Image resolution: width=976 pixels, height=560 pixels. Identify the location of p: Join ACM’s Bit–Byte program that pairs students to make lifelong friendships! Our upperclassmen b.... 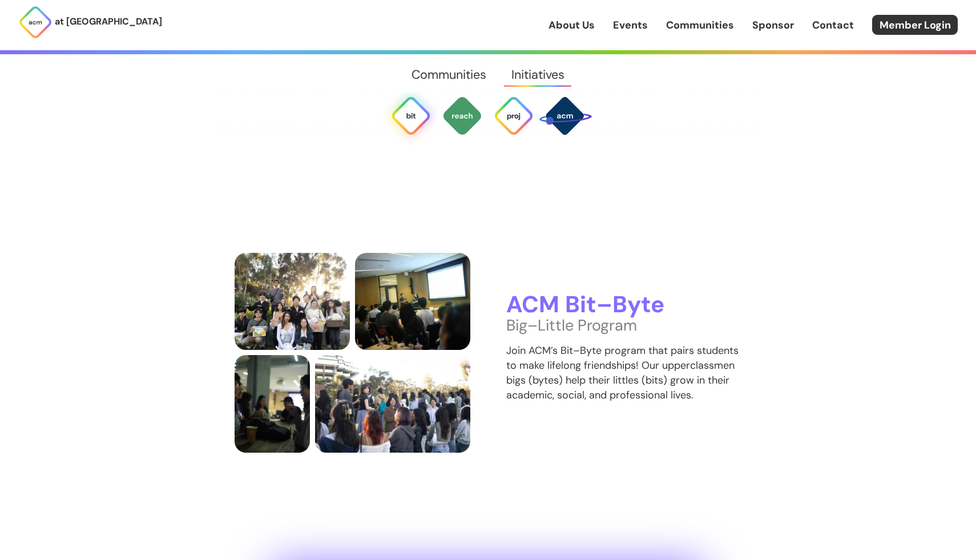
(624, 373).